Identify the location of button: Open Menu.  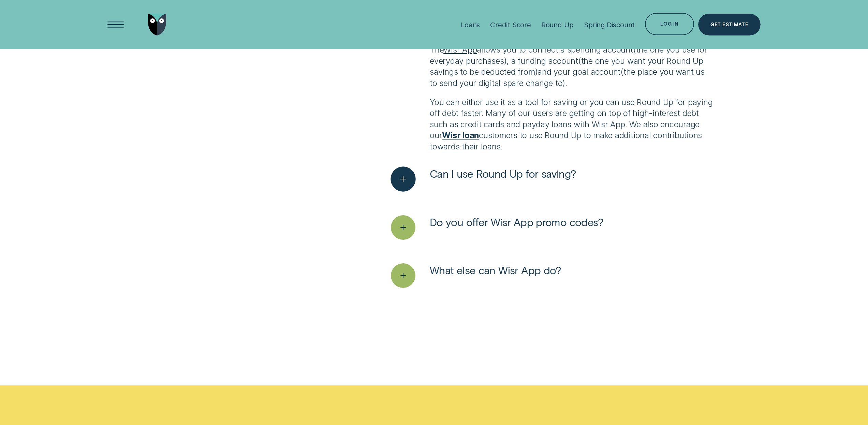
(115, 25).